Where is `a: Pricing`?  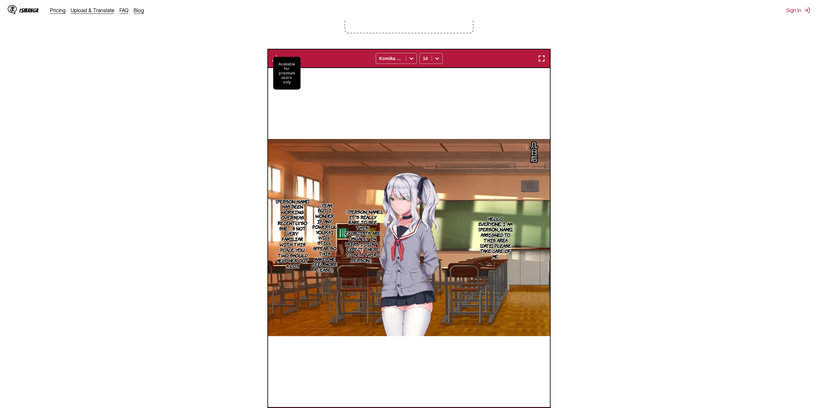 a: Pricing is located at coordinates (58, 10).